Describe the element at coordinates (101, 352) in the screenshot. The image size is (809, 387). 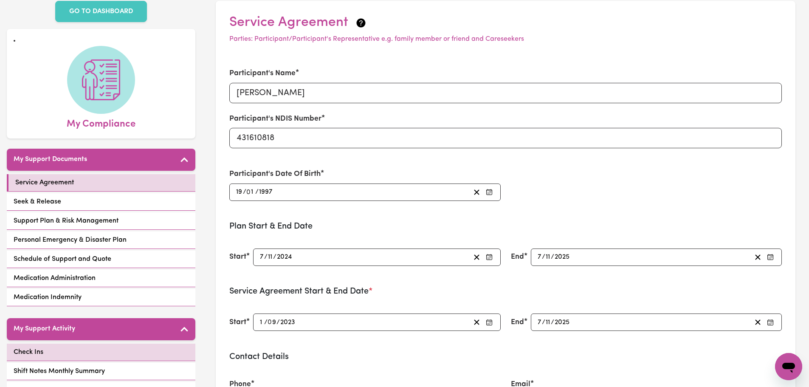
I see `a: Check Ins` at that location.